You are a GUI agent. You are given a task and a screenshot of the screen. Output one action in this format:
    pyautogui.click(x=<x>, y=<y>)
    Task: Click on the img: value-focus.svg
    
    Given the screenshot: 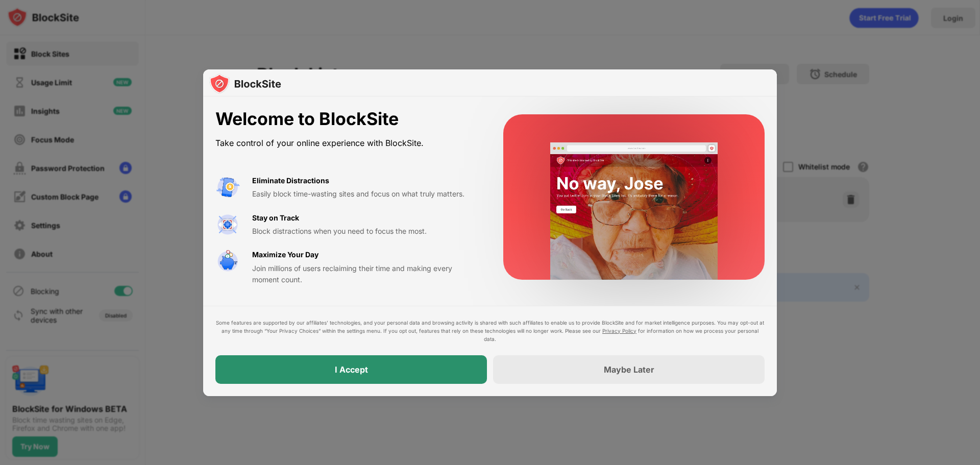 What is the action you would take?
    pyautogui.click(x=227, y=224)
    